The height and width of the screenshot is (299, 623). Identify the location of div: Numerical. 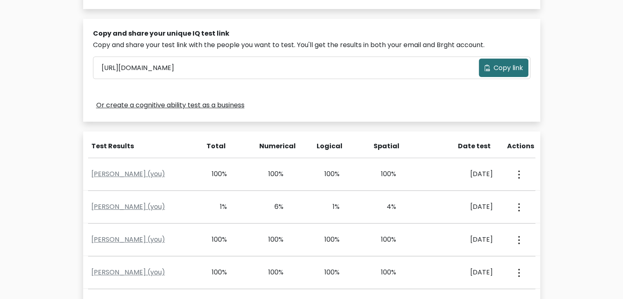
(271, 146).